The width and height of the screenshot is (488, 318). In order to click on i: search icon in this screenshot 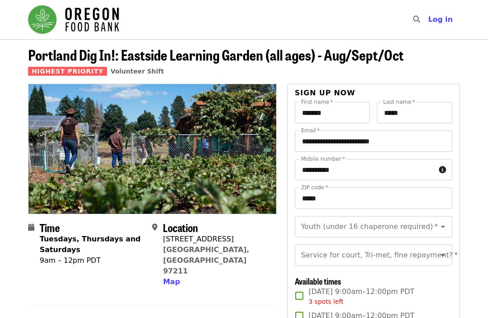, I will do `click(417, 19)`.